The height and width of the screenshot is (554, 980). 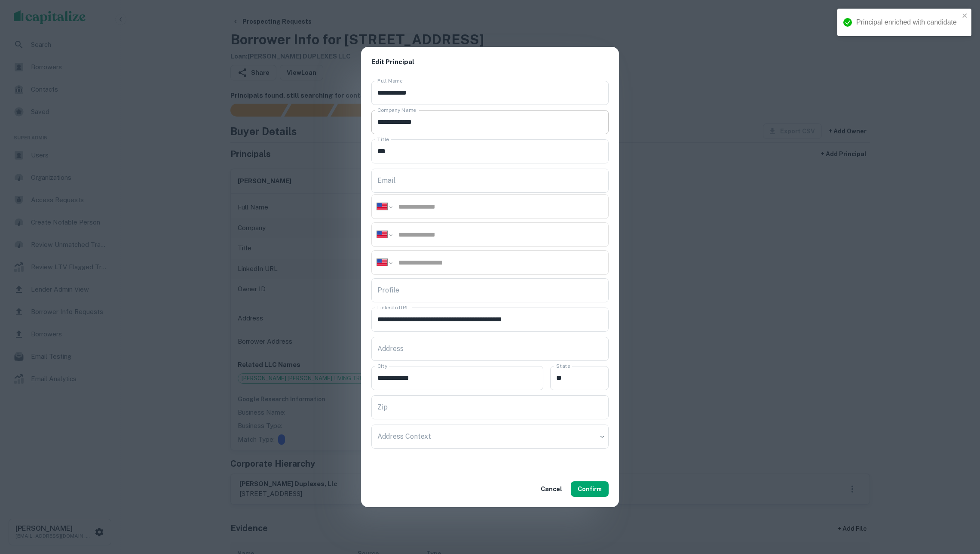 What do you see at coordinates (590, 489) in the screenshot?
I see `button: Confirm` at bounding box center [590, 489].